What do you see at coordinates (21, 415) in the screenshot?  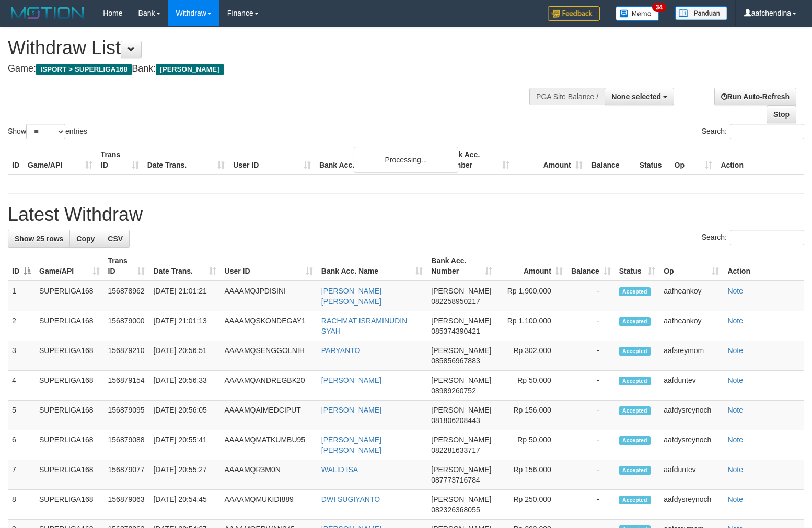 I see `td: 5` at bounding box center [21, 415].